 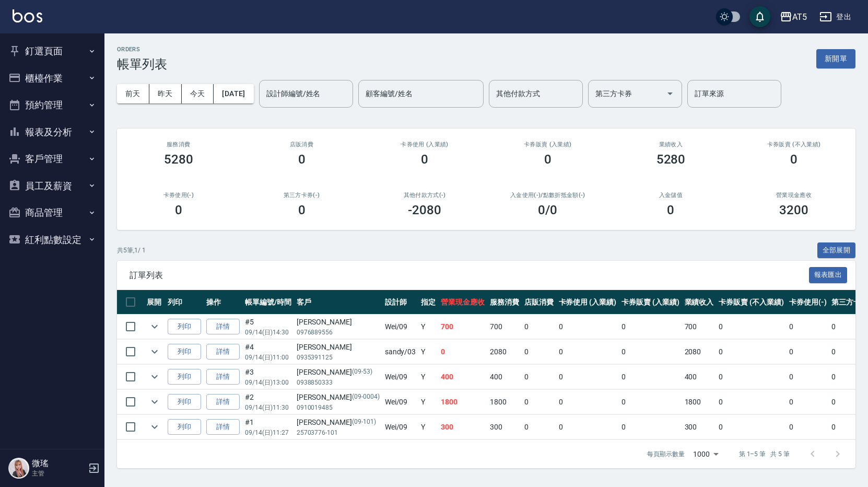 What do you see at coordinates (835, 58) in the screenshot?
I see `a: 新開單` at bounding box center [835, 58].